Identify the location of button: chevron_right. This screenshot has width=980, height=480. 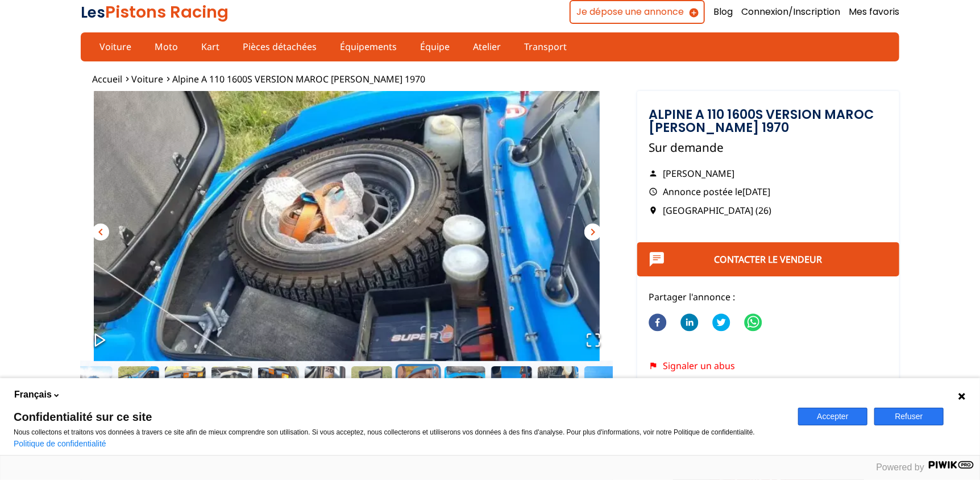
(593, 232).